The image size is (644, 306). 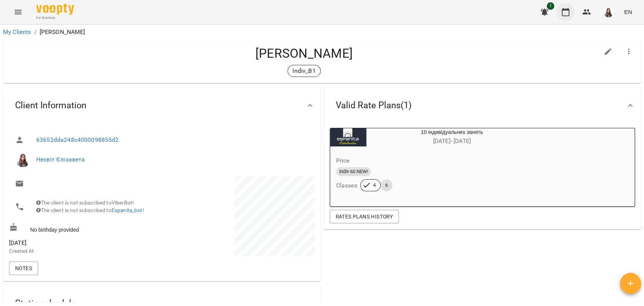 I want to click on img: a5c51dc64ebbb1389a9d34467d35a8f5.JPG, so click(x=608, y=12).